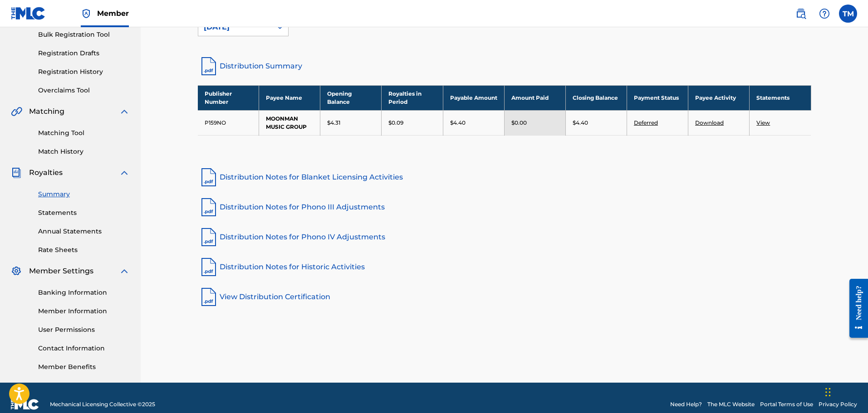 The height and width of the screenshot is (413, 868). What do you see at coordinates (709, 122) in the screenshot?
I see `a: Download` at bounding box center [709, 122].